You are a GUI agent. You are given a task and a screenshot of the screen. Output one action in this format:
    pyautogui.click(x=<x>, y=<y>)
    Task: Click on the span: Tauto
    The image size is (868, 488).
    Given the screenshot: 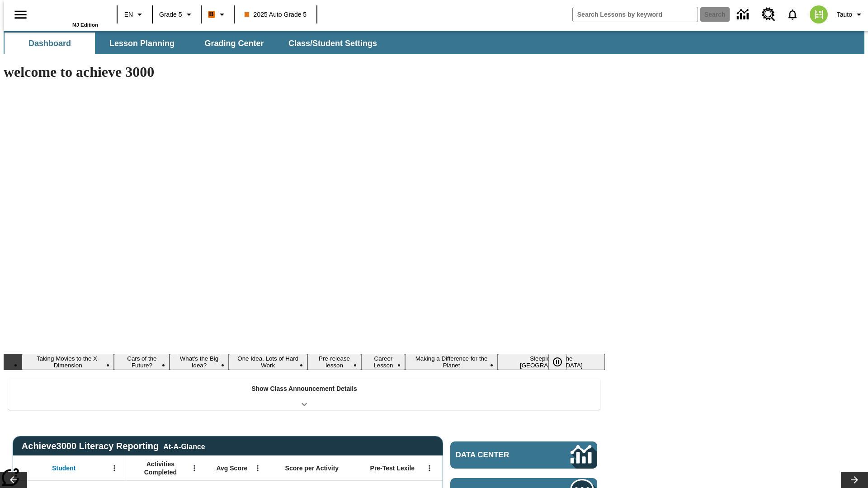 What is the action you would take?
    pyautogui.click(x=845, y=14)
    